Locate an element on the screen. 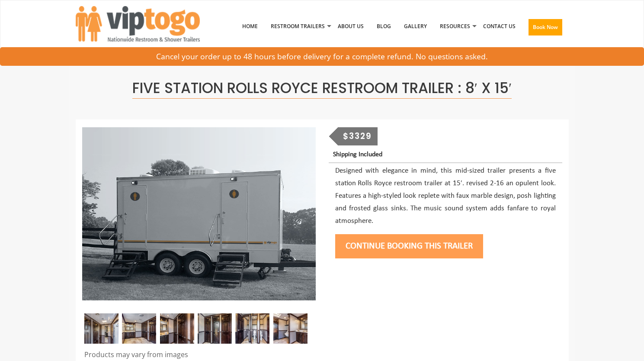 The width and height of the screenshot is (644, 361). a: Book Now is located at coordinates (546, 29).